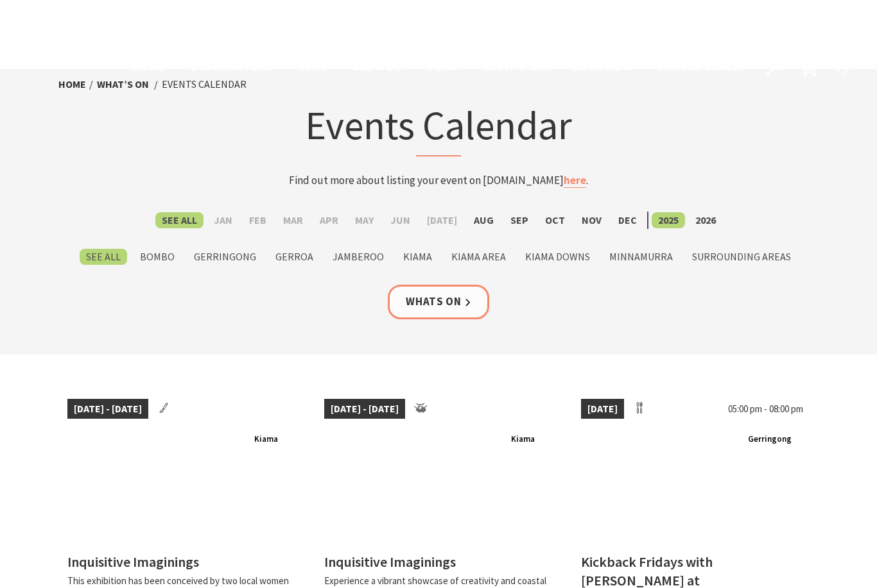 The height and width of the screenshot is (588, 877). What do you see at coordinates (312, 66) in the screenshot?
I see `span: Stay` at bounding box center [312, 66].